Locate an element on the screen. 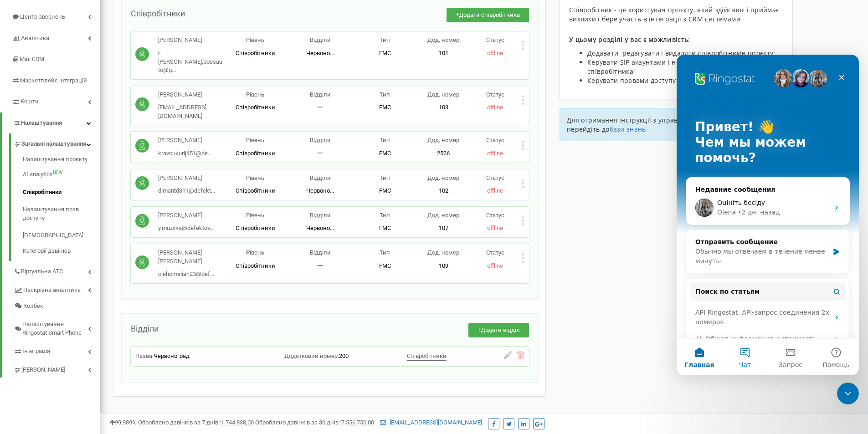 The image size is (868, 434). span: olehomelian23@def... is located at coordinates (186, 274).